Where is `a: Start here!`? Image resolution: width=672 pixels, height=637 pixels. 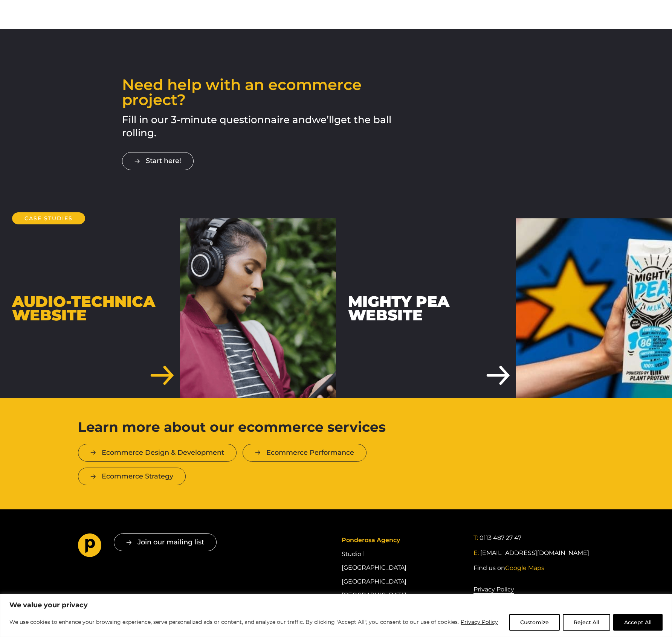 a: Start here! is located at coordinates (158, 160).